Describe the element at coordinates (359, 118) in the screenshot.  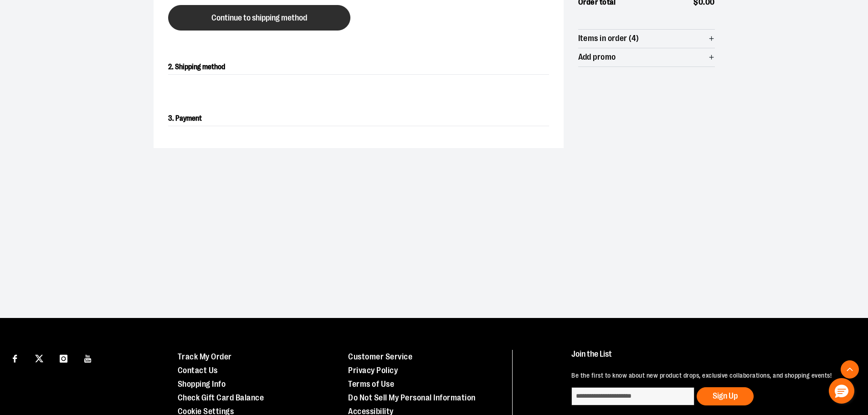
I see `h2: 3. Payment` at that location.